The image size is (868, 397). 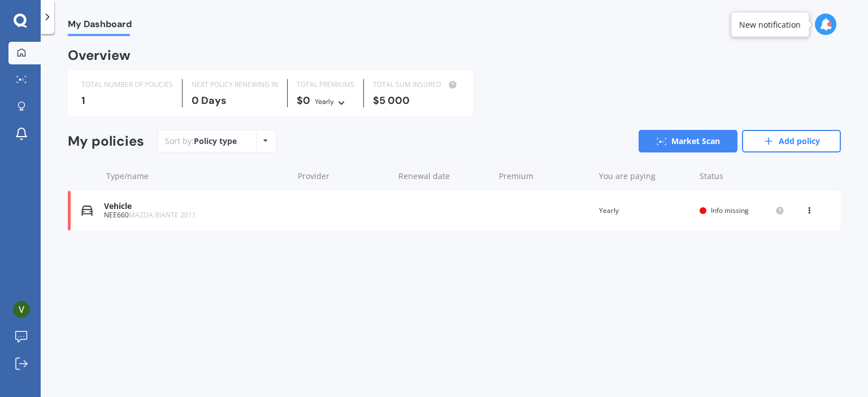 What do you see at coordinates (445, 176) in the screenshot?
I see `div: Renewal date` at bounding box center [445, 176].